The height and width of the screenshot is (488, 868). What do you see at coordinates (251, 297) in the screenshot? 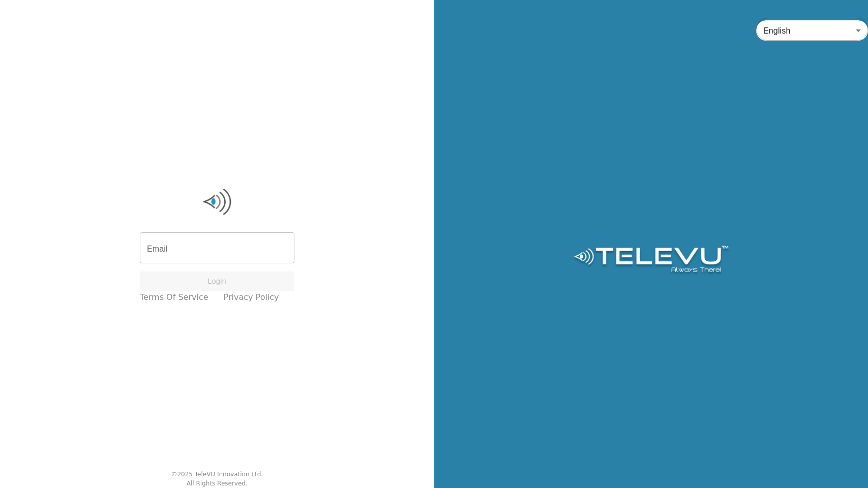
I see `a: Privacy Policy` at bounding box center [251, 297].